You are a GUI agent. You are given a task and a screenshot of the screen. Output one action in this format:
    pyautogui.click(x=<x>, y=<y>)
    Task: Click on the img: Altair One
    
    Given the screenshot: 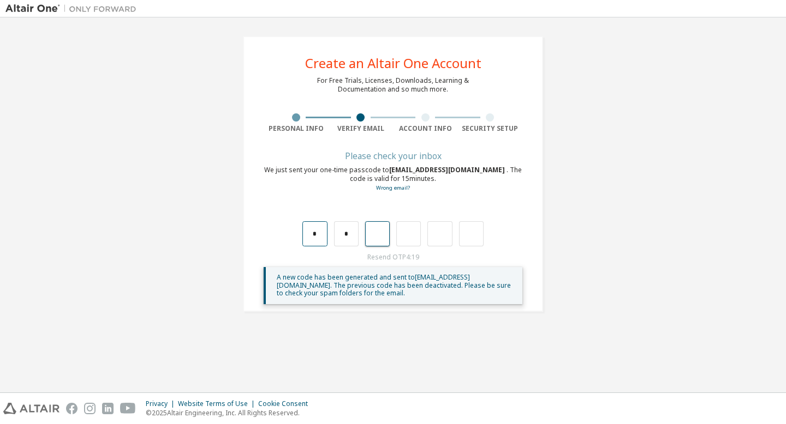 What is the action you would take?
    pyautogui.click(x=74, y=9)
    